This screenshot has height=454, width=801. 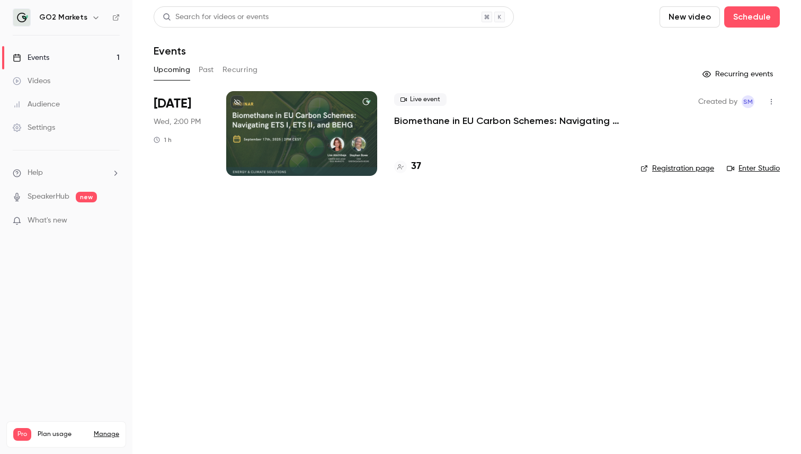 I want to click on h6: GO2 Markets, so click(x=63, y=17).